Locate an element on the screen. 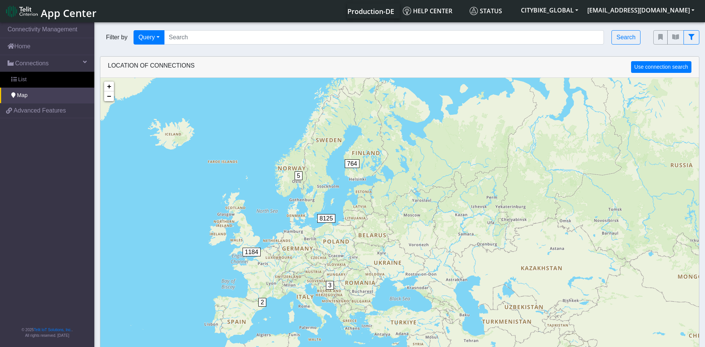  img: logo-telit-cinterion-gw-new.png is located at coordinates (22, 11).